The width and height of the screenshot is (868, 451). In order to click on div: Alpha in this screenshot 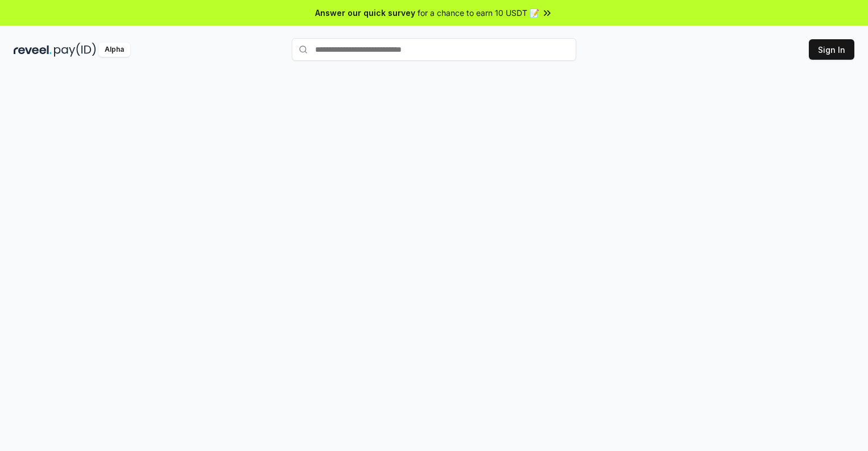, I will do `click(115, 50)`.